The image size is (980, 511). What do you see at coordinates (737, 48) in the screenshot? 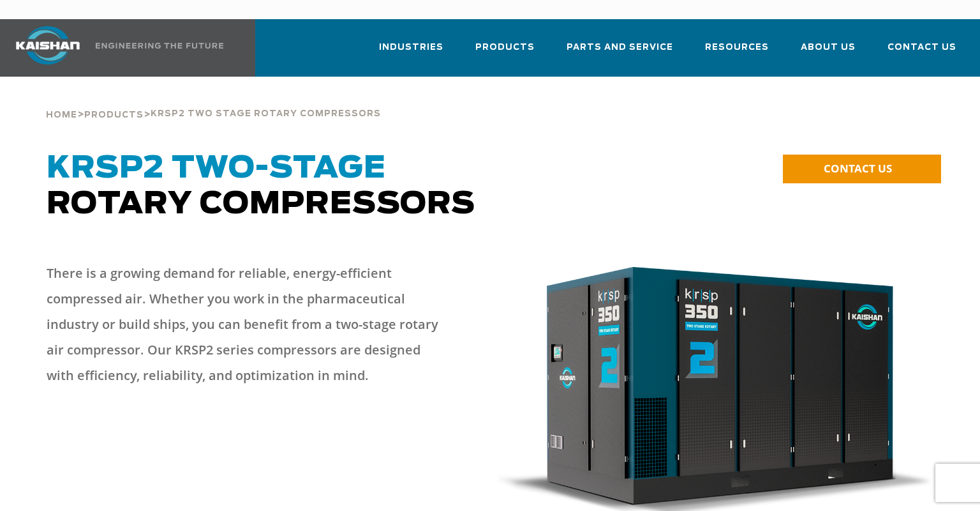
I see `span: Resources` at bounding box center [737, 48].